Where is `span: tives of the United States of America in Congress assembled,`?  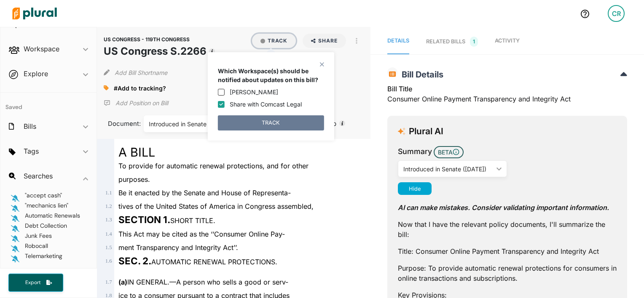 span: tives of the United States of America in Congress assembled, is located at coordinates (216, 207).